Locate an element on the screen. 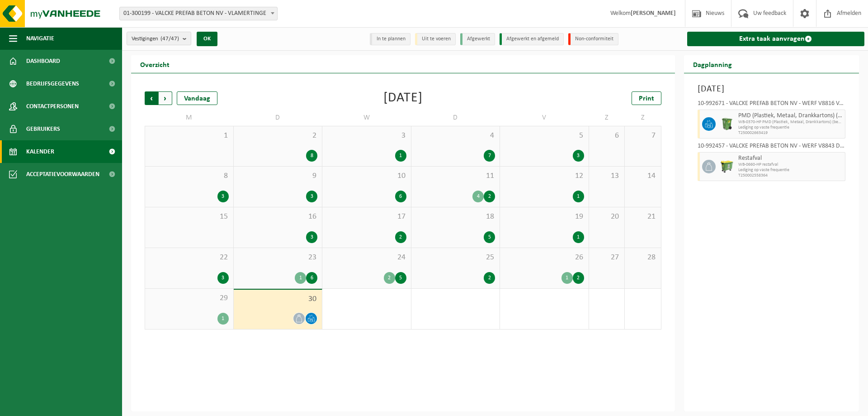 This screenshot has height=416, width=868. span: 01-300199 - VALCKE PREFAB BETON NV - VLAMERTINGE is located at coordinates (198, 14).